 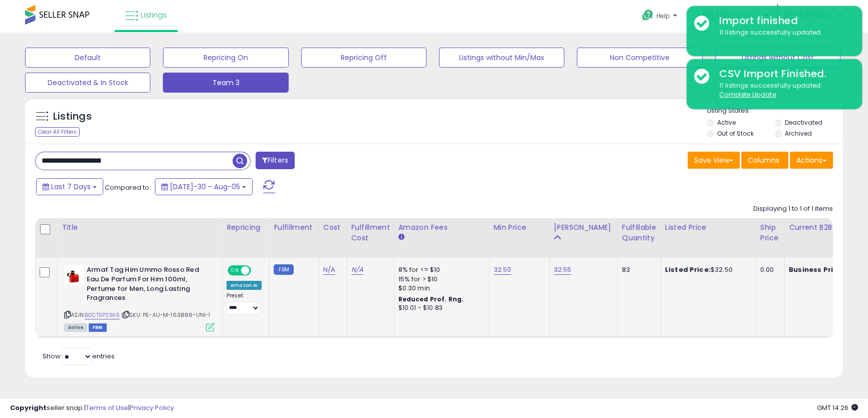 I want to click on a: Help, so click(x=661, y=17).